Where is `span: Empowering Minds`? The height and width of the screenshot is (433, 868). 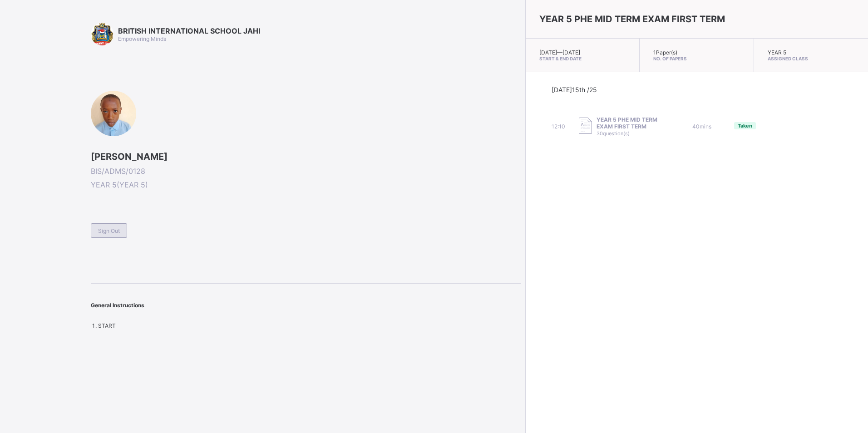
span: Empowering Minds is located at coordinates (142, 38).